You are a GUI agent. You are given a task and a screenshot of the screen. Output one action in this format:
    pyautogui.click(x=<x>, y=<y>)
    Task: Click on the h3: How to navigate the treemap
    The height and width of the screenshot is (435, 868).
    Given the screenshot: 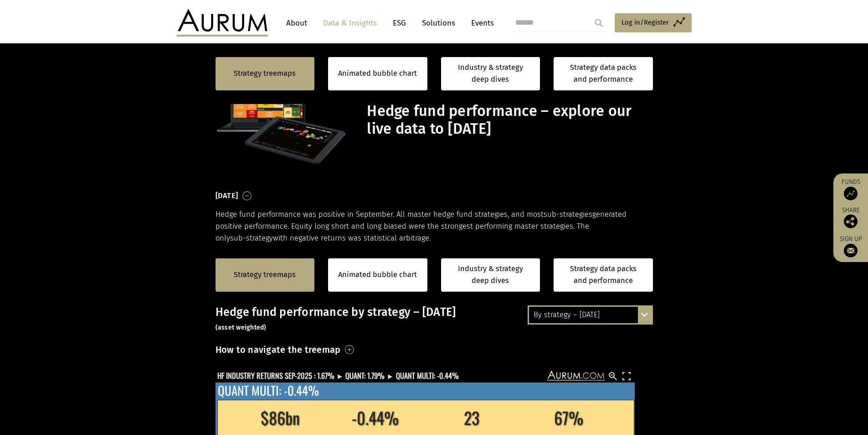 What is the action you would take?
    pyautogui.click(x=278, y=349)
    